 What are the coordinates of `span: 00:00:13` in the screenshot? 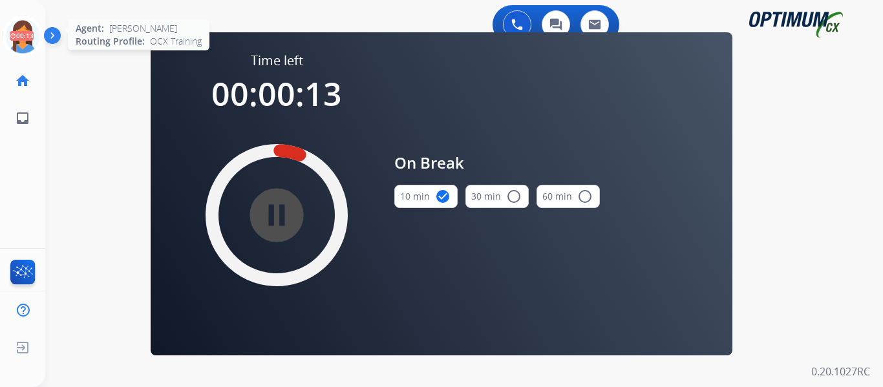 It's located at (277, 94).